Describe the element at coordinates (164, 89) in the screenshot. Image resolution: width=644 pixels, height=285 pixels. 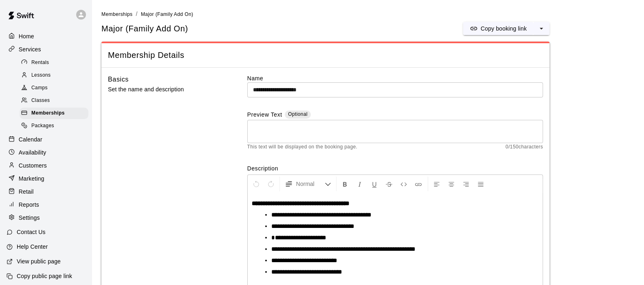
I see `p: Set the name and description` at that location.